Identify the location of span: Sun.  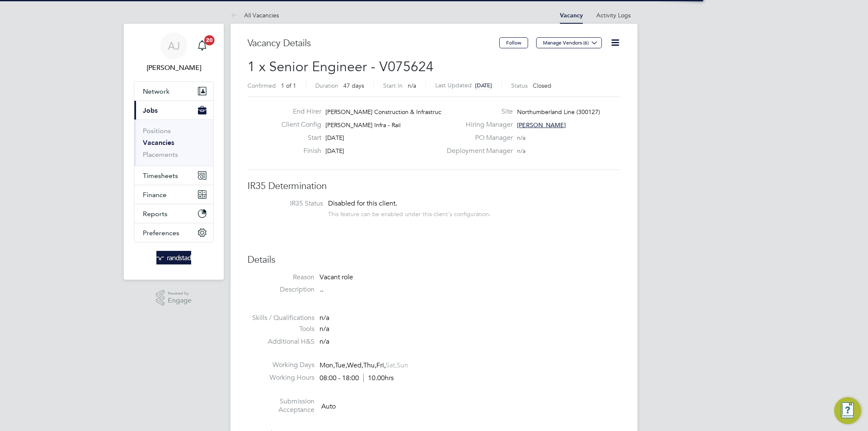
(402, 365).